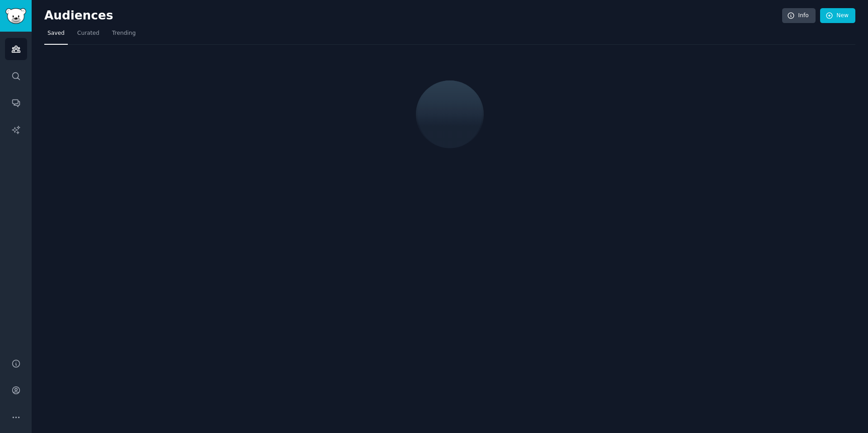 This screenshot has width=868, height=433. I want to click on span: Curated, so click(88, 33).